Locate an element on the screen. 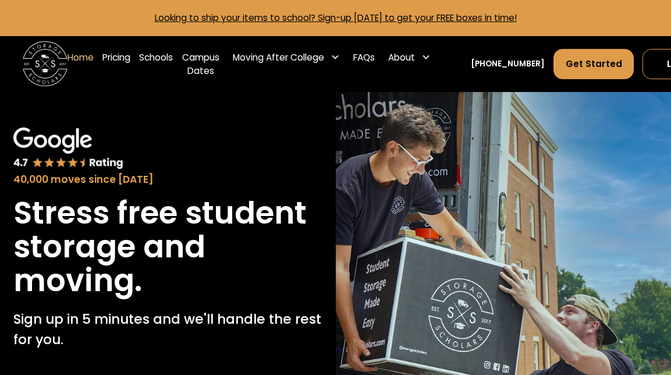 This screenshot has width=671, height=375. a: FAQs is located at coordinates (364, 63).